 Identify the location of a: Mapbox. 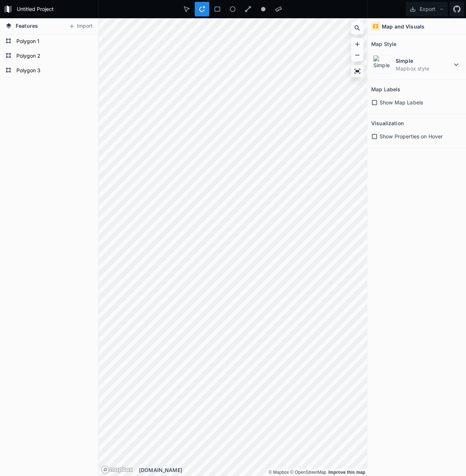
(279, 472).